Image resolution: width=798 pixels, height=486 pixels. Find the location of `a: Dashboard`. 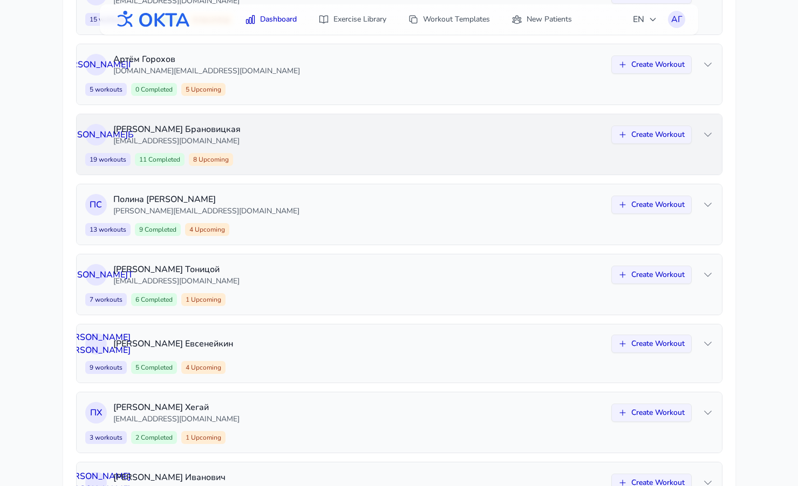

a: Dashboard is located at coordinates (271, 19).